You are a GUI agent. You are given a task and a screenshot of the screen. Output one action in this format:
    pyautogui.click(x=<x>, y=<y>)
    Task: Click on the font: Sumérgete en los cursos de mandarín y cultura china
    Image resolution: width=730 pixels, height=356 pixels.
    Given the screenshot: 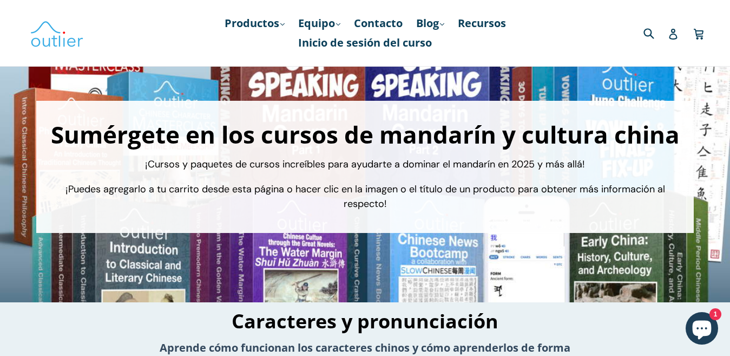 What is the action you would take?
    pyautogui.click(x=365, y=134)
    